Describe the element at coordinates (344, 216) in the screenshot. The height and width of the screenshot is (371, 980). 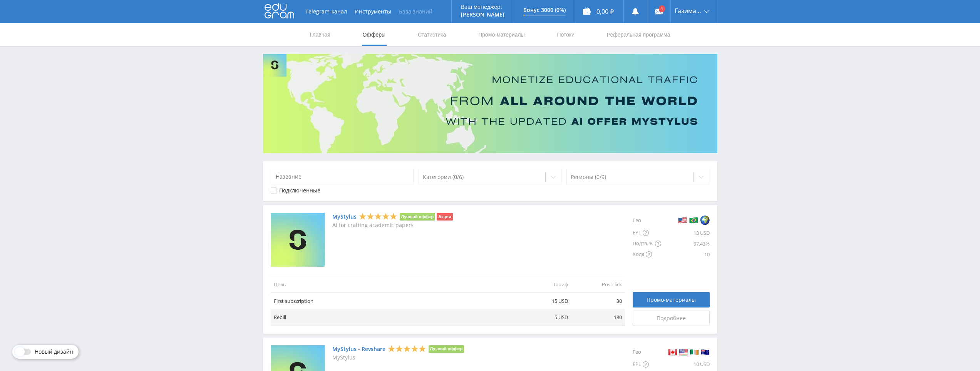
I see `a: MyStylus` at that location.